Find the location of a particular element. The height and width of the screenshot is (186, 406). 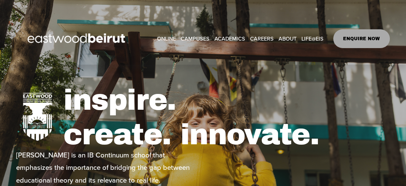

img: EastwoodIS Global Site is located at coordinates (77, 39).